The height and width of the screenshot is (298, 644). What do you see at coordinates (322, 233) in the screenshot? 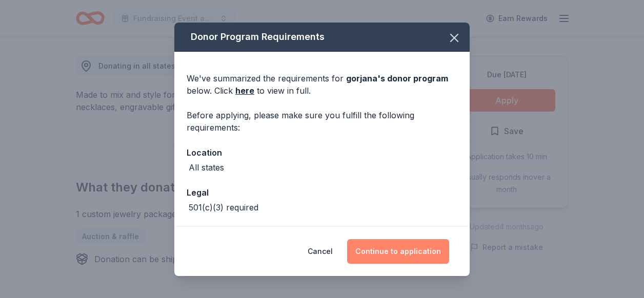
I see `div: Deadline` at bounding box center [322, 233].